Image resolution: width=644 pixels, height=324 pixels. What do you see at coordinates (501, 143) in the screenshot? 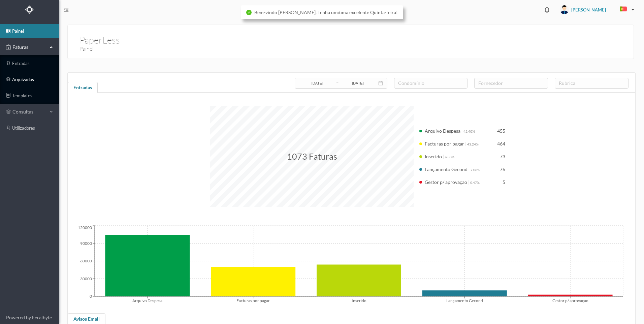
I see `span: 464` at bounding box center [501, 143].